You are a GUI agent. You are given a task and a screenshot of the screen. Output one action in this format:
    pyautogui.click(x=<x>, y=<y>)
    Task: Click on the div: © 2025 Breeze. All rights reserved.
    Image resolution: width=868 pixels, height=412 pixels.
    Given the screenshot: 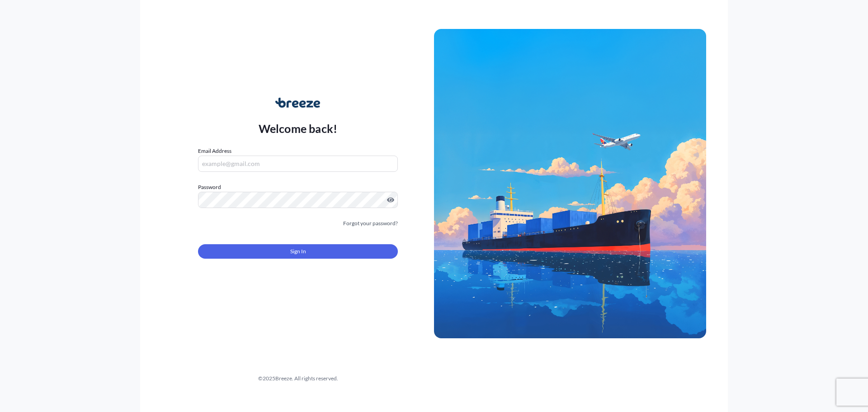 What is the action you would take?
    pyautogui.click(x=298, y=379)
    